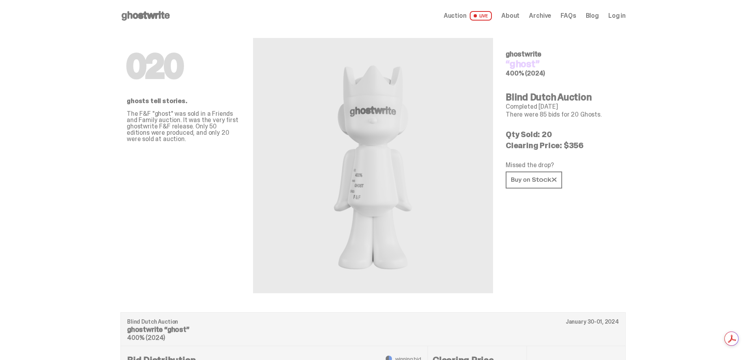  Describe the element at coordinates (592, 16) in the screenshot. I see `a: Blog` at that location.